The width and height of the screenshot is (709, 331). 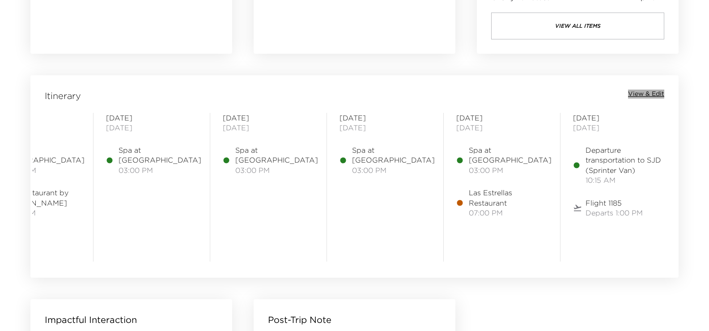 I want to click on button: view all items, so click(x=578, y=26).